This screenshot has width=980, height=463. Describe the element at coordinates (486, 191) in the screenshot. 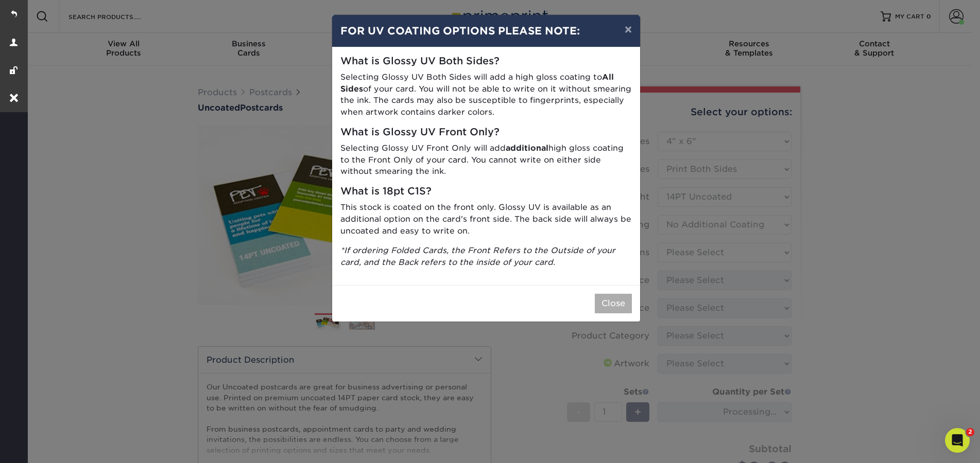

I see `h5: What is 18pt C1S?` at that location.